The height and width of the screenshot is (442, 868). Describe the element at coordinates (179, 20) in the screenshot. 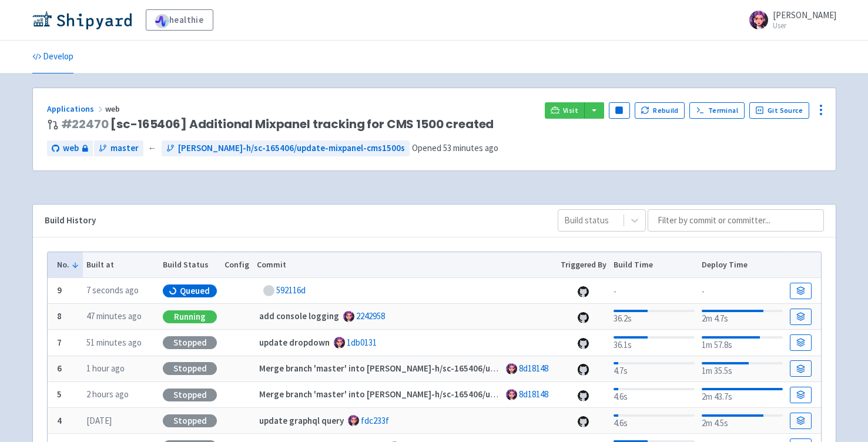

I see `a: healthie` at that location.